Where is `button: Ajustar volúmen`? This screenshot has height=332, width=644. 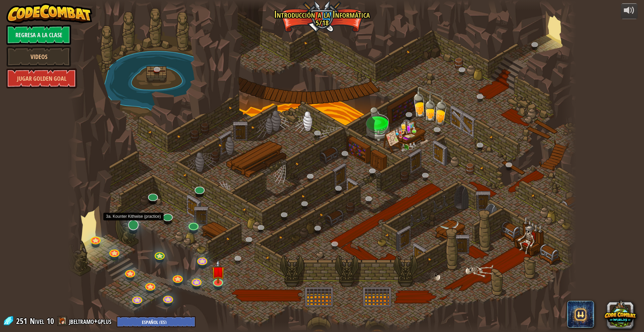
button: Ajustar volúmen is located at coordinates (629, 11).